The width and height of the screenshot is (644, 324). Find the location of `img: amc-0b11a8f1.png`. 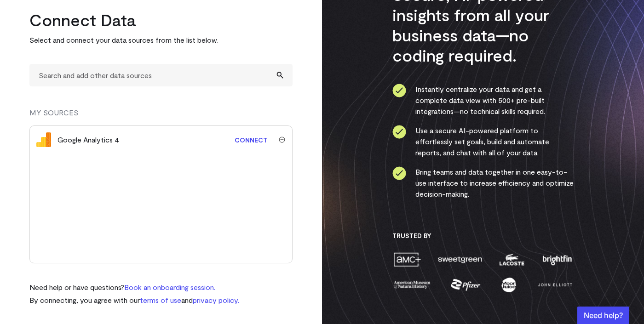

img: amc-0b11a8f1.png is located at coordinates (407, 259).